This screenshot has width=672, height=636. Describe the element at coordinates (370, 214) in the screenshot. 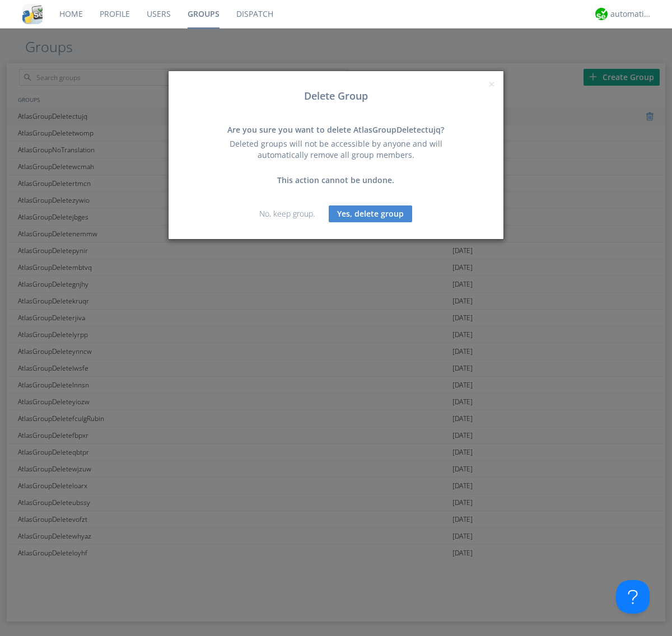

I see `button: Yes, delete group` at that location.